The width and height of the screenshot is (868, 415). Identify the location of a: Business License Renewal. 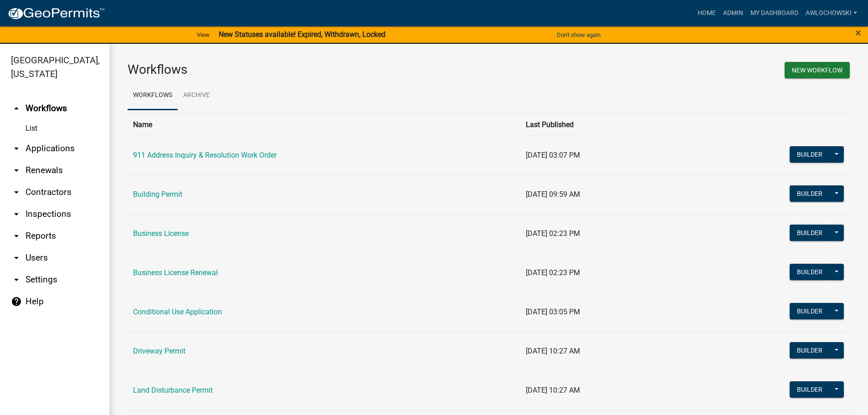
(175, 273).